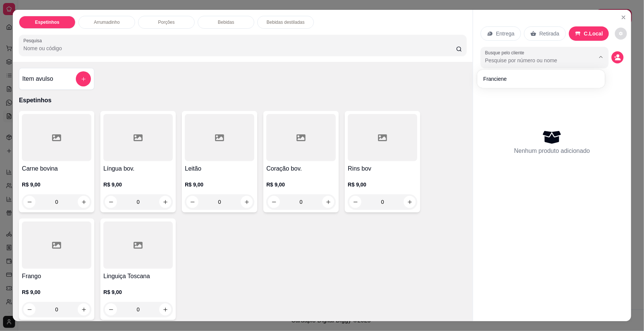  What do you see at coordinates (138, 168) in the screenshot?
I see `h4: Língua bov.` at bounding box center [138, 168].